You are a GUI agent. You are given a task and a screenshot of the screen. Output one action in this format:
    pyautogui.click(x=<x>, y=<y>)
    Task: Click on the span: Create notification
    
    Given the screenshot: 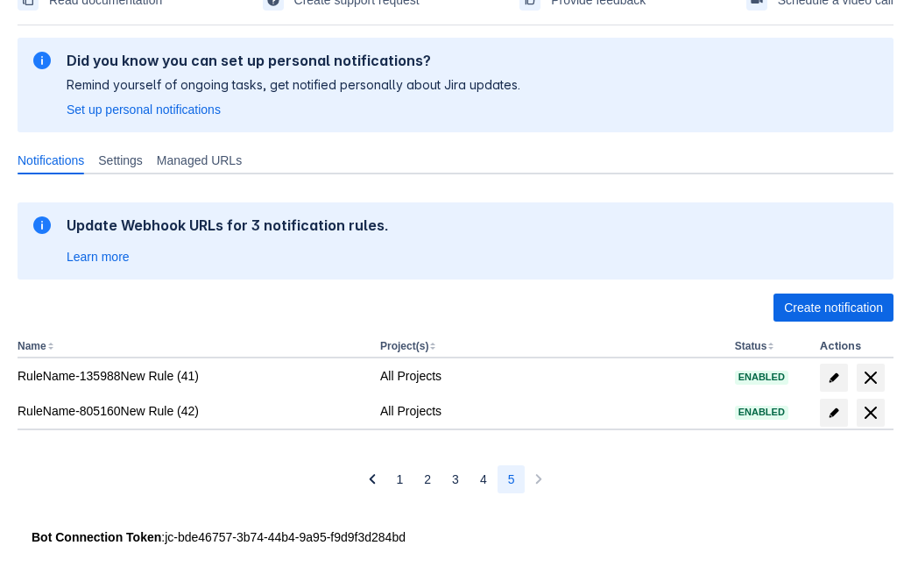 What is the action you would take?
    pyautogui.click(x=833, y=308)
    